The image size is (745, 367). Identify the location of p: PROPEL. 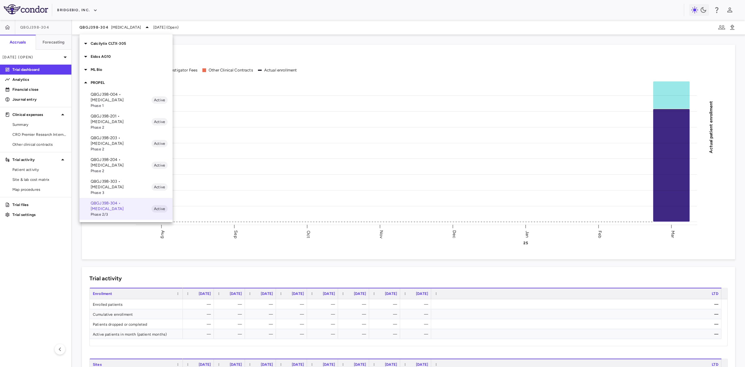
(132, 83).